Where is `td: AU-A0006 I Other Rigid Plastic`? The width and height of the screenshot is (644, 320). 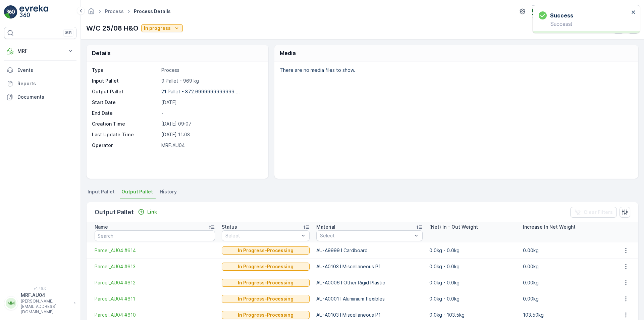 td: AU-A0006 I Other Rigid Plastic is located at coordinates (370, 283).